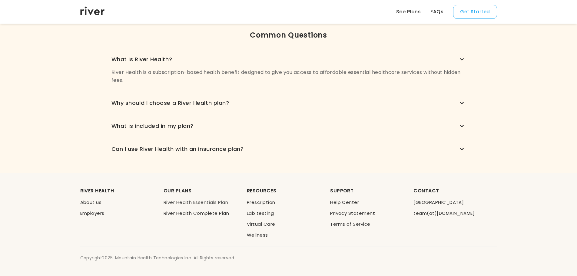 The image size is (577, 276). Describe the element at coordinates (170, 103) in the screenshot. I see `div: Why should I choose a River Health plan?` at that location.